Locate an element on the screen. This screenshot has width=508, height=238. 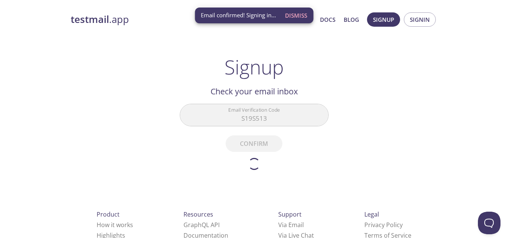
button: Dismiss is located at coordinates (296, 15).